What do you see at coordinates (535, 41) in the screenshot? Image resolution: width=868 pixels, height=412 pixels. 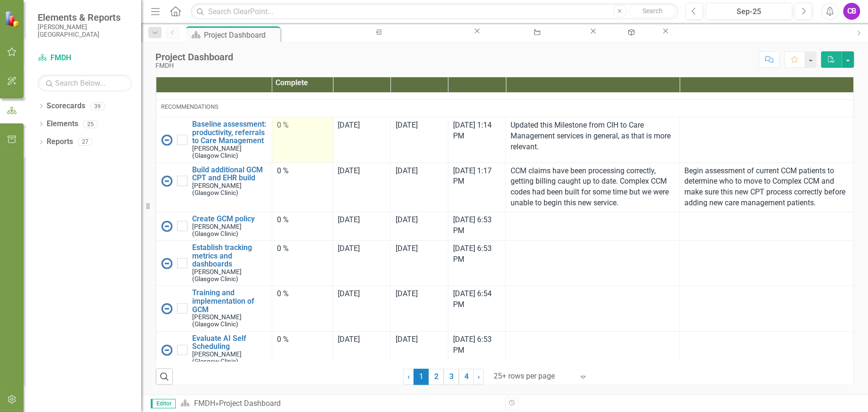 I see `div: Improve Primary Care Productivity` at bounding box center [535, 41].